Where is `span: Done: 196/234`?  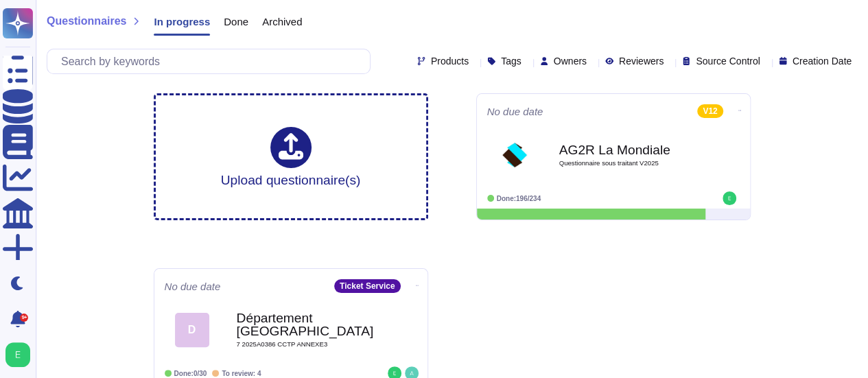
span: Done: 196/234 is located at coordinates (519, 199).